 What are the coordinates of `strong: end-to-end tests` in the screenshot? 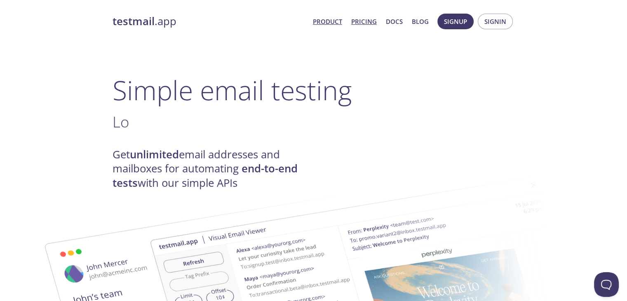 It's located at (205, 175).